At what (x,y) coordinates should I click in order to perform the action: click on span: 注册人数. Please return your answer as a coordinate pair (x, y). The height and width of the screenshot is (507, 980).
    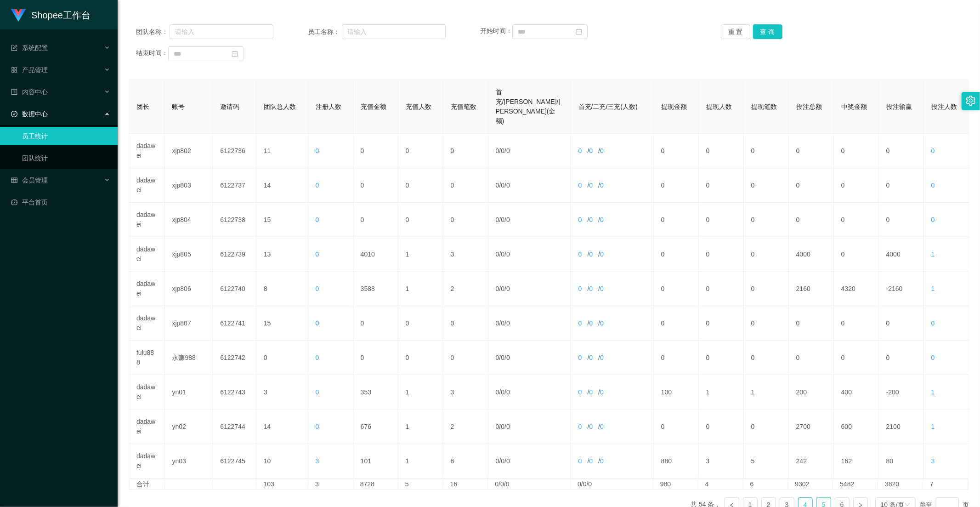
    Looking at the image, I should click on (329, 107).